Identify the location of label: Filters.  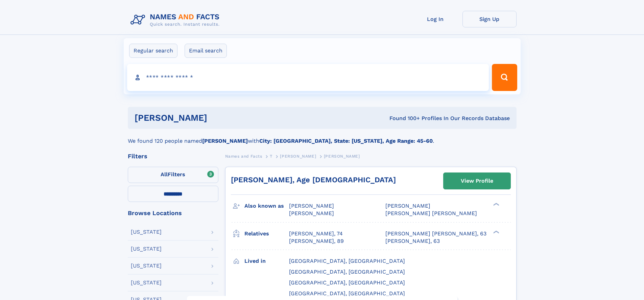
(173, 175).